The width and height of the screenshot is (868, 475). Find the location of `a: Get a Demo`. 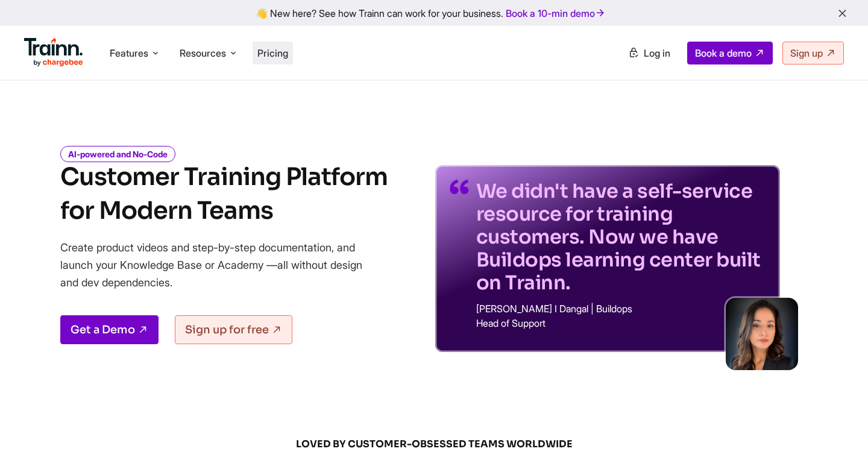

a: Get a Demo is located at coordinates (109, 330).